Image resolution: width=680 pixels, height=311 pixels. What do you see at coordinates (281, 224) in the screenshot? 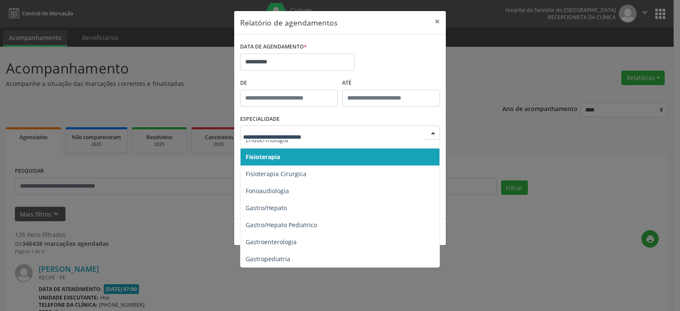
I see `span: Gastro/Hepato Pediatrico` at bounding box center [281, 224].